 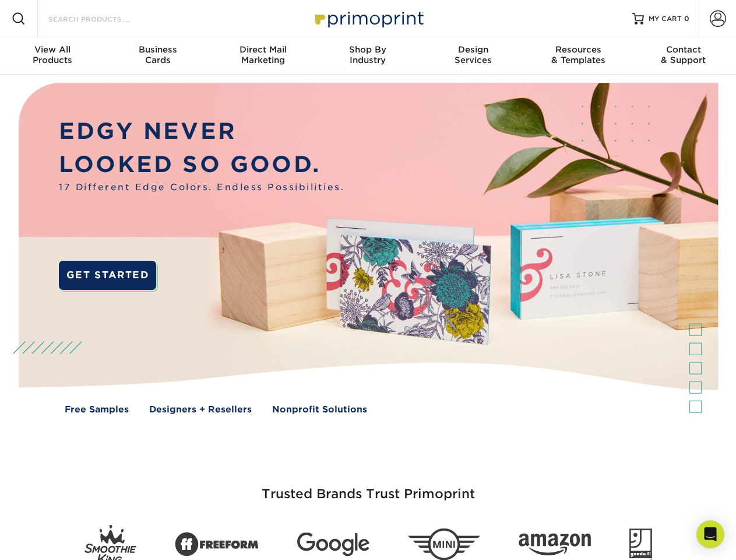 I want to click on img: Amazon, so click(x=555, y=545).